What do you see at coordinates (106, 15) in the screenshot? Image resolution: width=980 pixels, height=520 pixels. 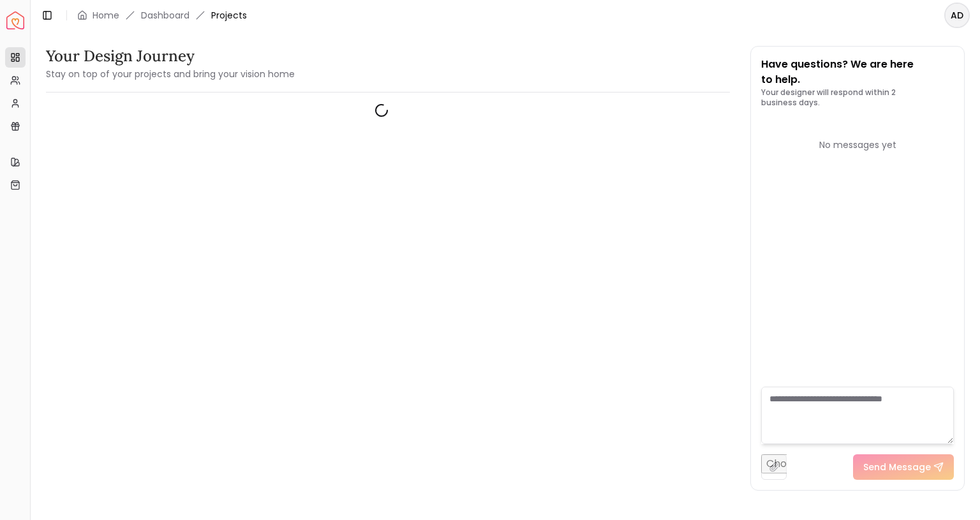 I see `a: Home` at bounding box center [106, 15].